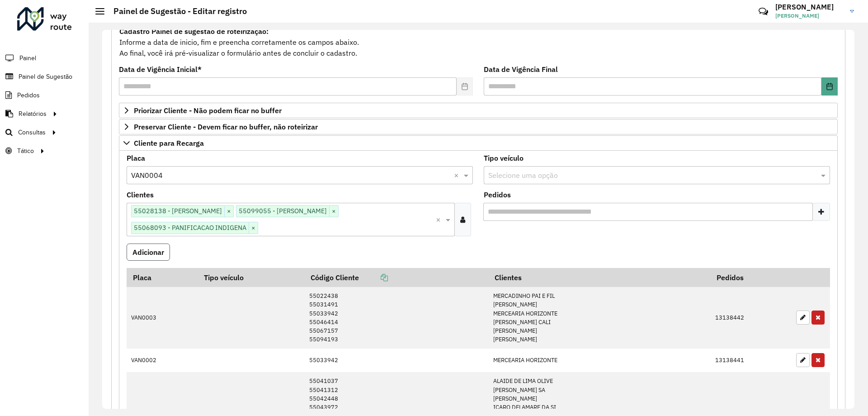 The image size is (868, 416). I want to click on label: Clientes, so click(140, 194).